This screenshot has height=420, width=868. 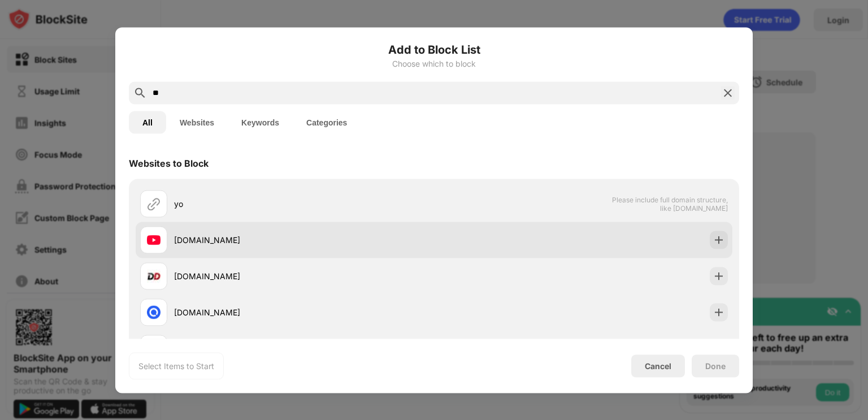 What do you see at coordinates (434, 49) in the screenshot?
I see `h6: Add to Block List` at bounding box center [434, 49].